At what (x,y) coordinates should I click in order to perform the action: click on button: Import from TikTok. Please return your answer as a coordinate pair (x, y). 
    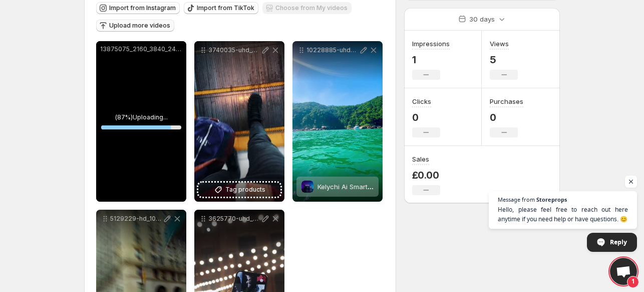
    Looking at the image, I should click on (221, 8).